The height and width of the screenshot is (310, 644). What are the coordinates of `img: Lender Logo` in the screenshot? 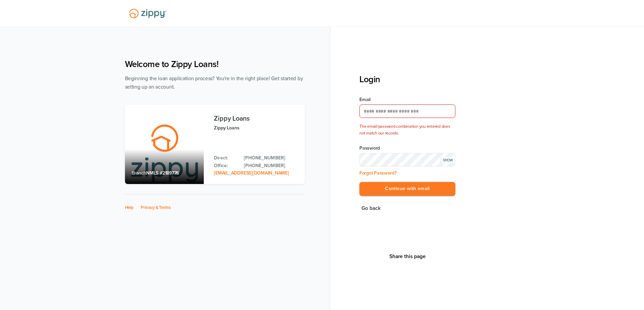 It's located at (148, 14).